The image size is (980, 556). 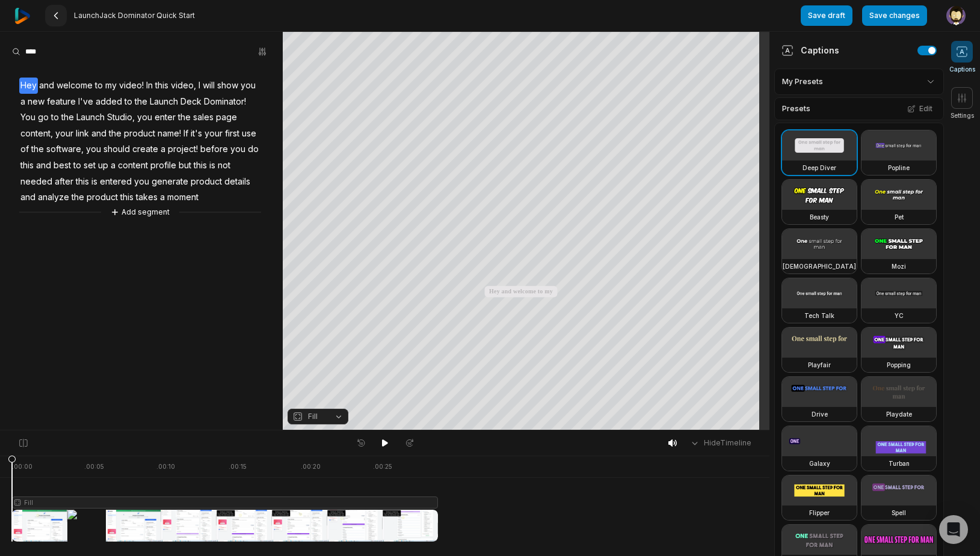 What do you see at coordinates (199, 86) in the screenshot?
I see `span: I` at bounding box center [199, 86].